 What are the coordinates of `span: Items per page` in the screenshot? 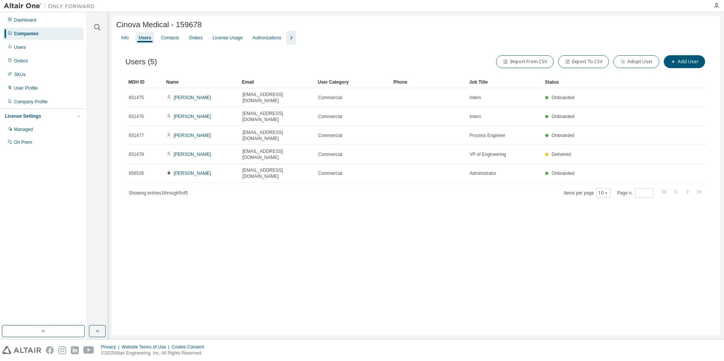 It's located at (587, 193).